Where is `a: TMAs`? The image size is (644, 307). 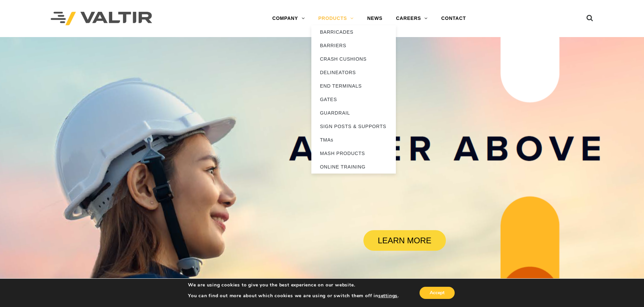 a: TMAs is located at coordinates (353, 140).